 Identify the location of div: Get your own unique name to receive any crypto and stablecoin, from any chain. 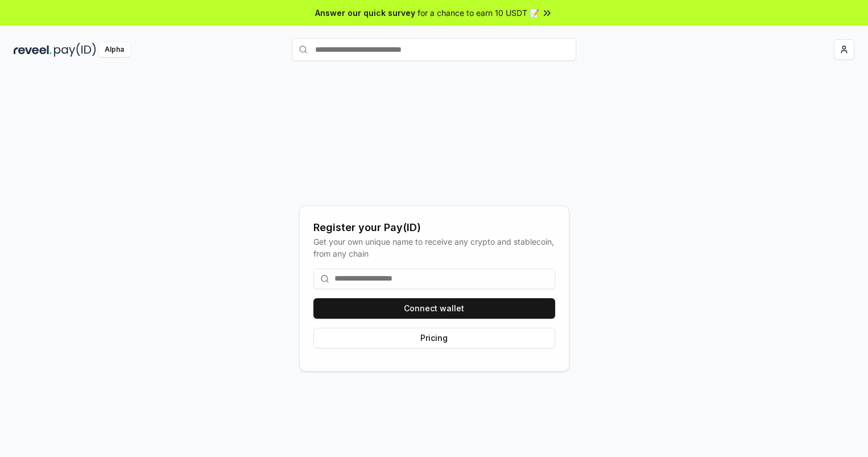
(434, 248).